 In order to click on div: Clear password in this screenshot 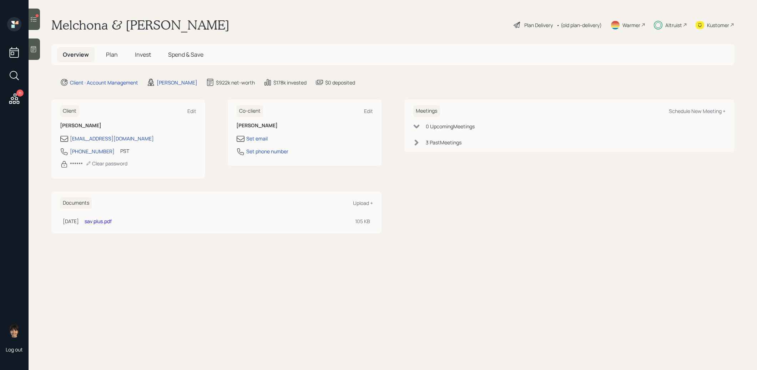, I will do `click(106, 163)`.